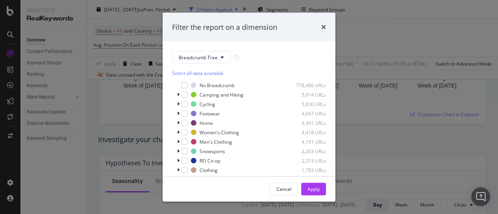 This screenshot has width=498, height=214. What do you see at coordinates (307, 141) in the screenshot?
I see `div: 4,191 URLs` at bounding box center [307, 141].